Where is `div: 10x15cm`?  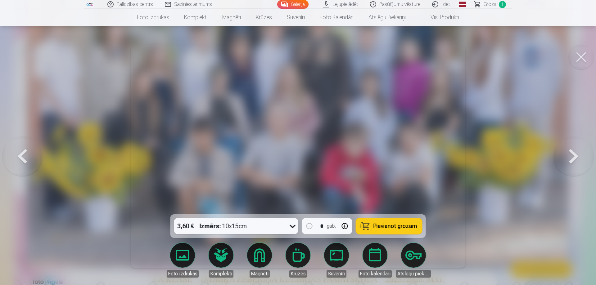 div: 10x15cm is located at coordinates (223, 226).